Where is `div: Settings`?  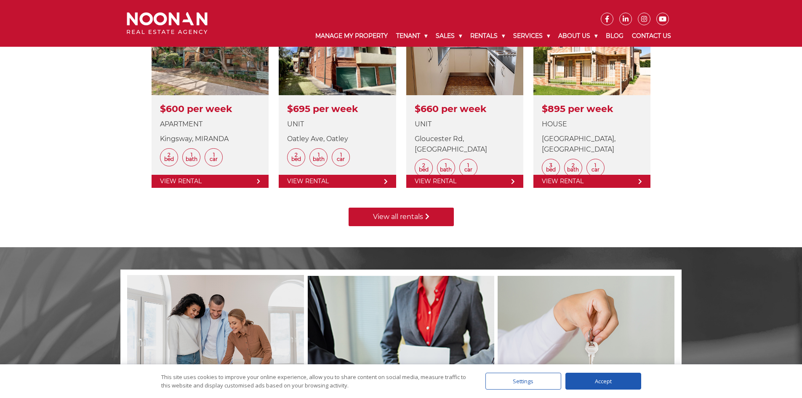 div: Settings is located at coordinates (523, 381).